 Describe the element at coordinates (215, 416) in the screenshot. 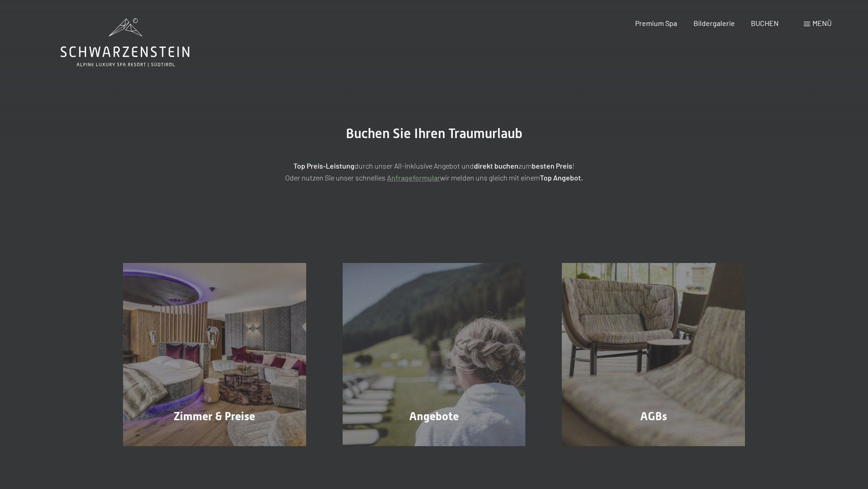

I see `span: Zimmer & Preise` at that location.